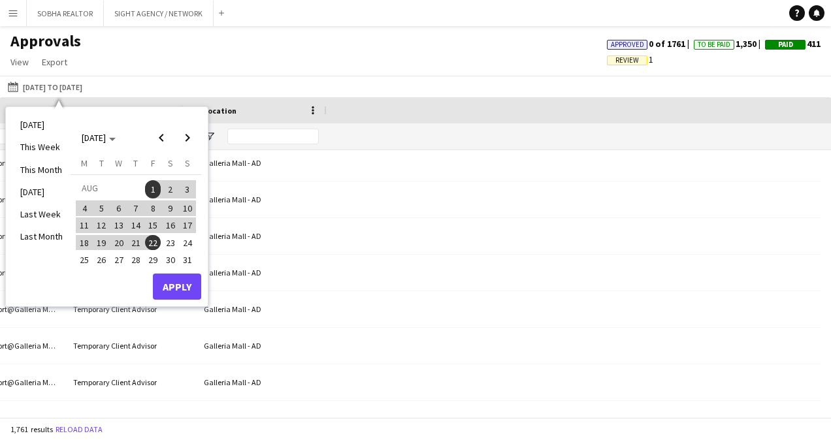  I want to click on button: 03-08-2025, so click(187, 189).